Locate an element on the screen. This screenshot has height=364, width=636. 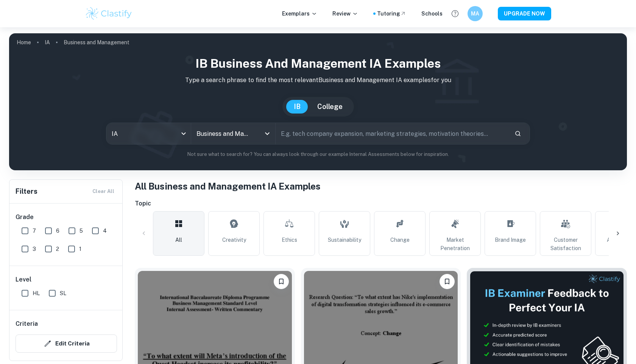
input: E.g. tech company expansion, marketing strategies, motivation theories... is located at coordinates (392, 134).